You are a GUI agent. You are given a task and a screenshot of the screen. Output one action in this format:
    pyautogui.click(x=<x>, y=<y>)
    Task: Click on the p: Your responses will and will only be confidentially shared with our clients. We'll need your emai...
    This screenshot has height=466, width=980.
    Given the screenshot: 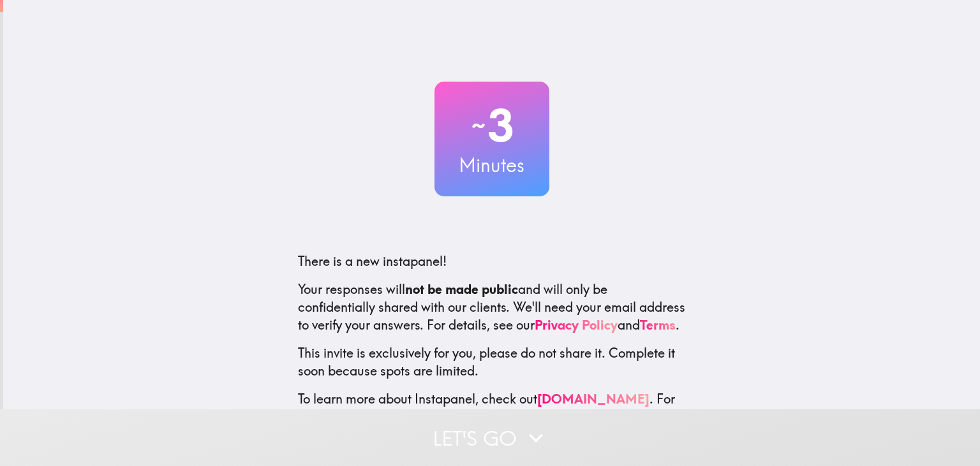 What is the action you would take?
    pyautogui.click(x=492, y=307)
    